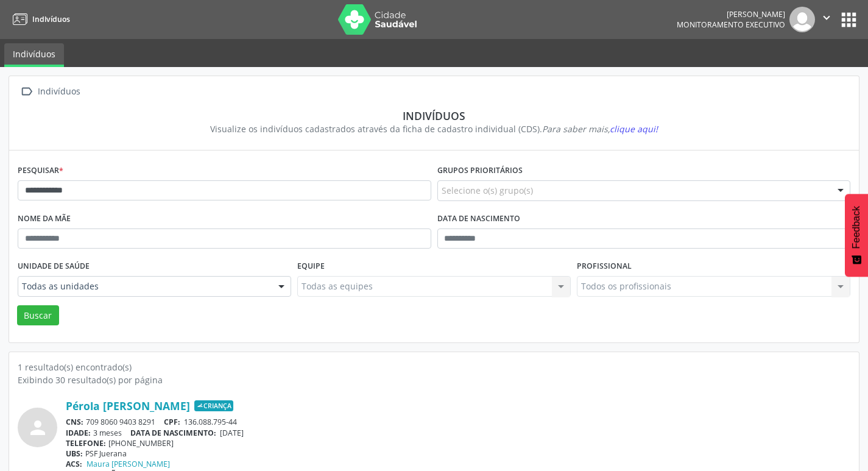 The height and width of the screenshot is (471, 868). What do you see at coordinates (75, 453) in the screenshot?
I see `span: UBS:` at bounding box center [75, 453].